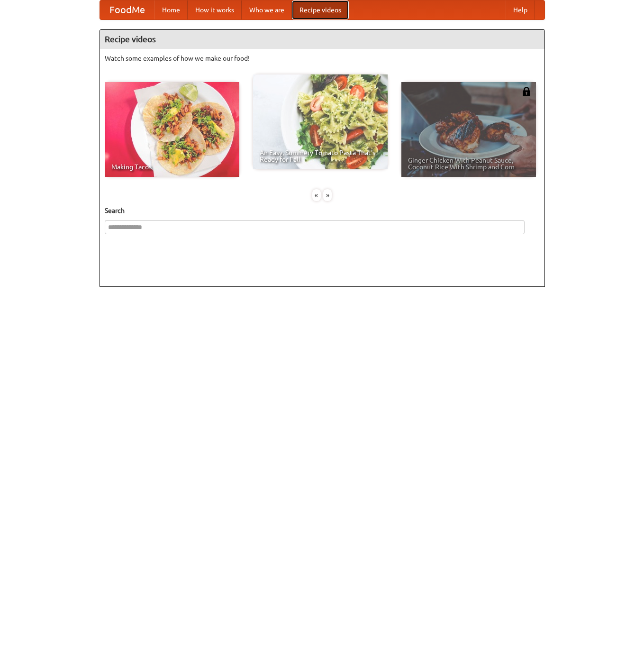  I want to click on a: Making Tacos, so click(172, 129).